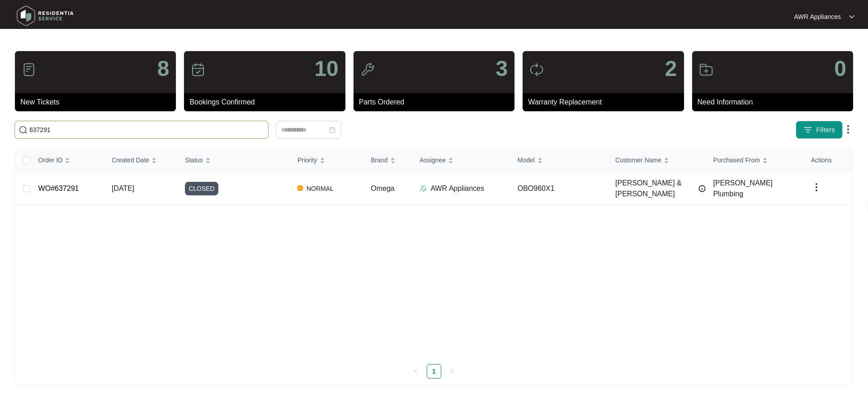 The image size is (868, 412). I want to click on img: Vercel Logo, so click(300, 188).